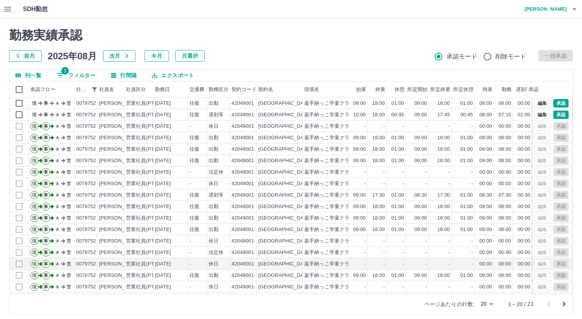  Describe the element at coordinates (244, 90) in the screenshot. I see `div: 契約コード` at that location.